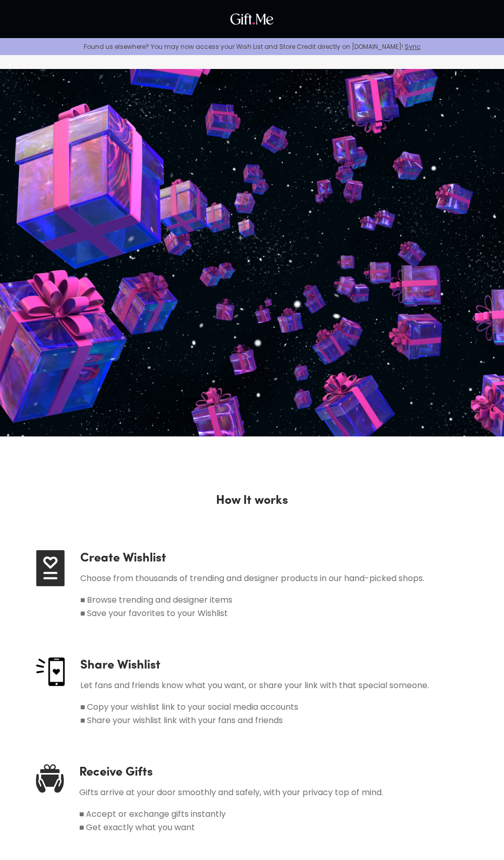  What do you see at coordinates (50, 672) in the screenshot?
I see `img: share-wishlist.png` at bounding box center [50, 672].